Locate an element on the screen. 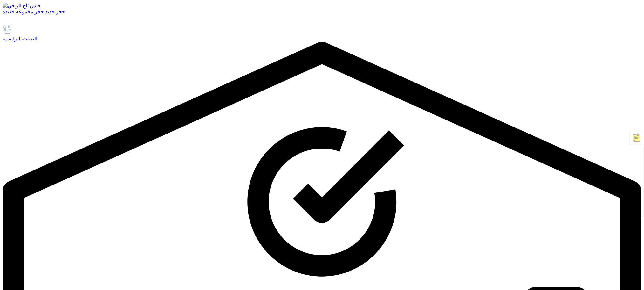 The height and width of the screenshot is (290, 644). font: حجز جديد is located at coordinates (55, 12).